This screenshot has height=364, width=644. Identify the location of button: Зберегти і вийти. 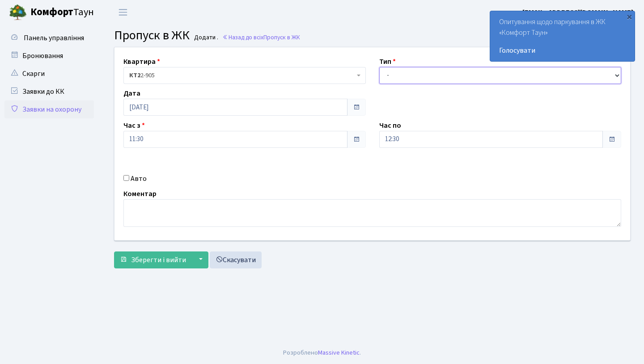
(153, 260).